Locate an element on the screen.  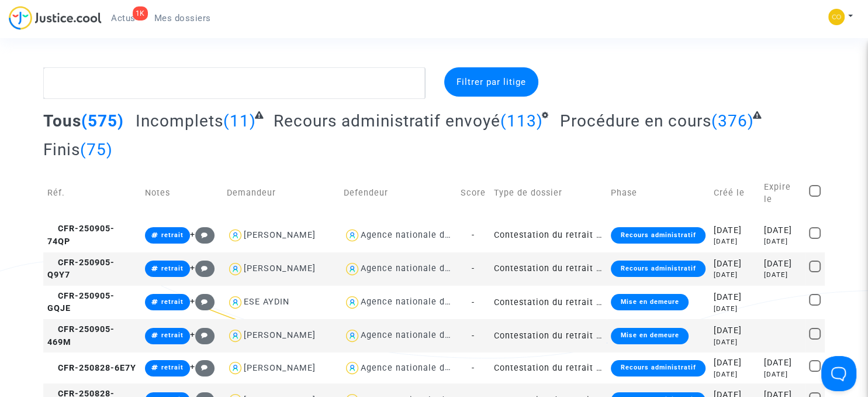
a: 1KActus is located at coordinates (123, 18).